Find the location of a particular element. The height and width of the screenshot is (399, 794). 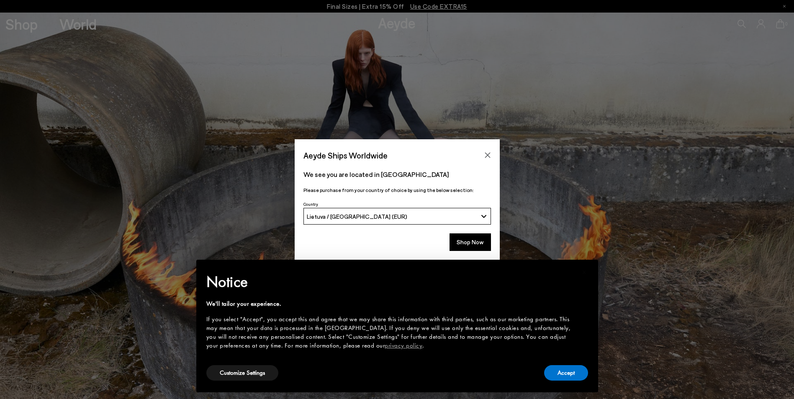

div: We'll tailor your experience. is located at coordinates (391, 304).